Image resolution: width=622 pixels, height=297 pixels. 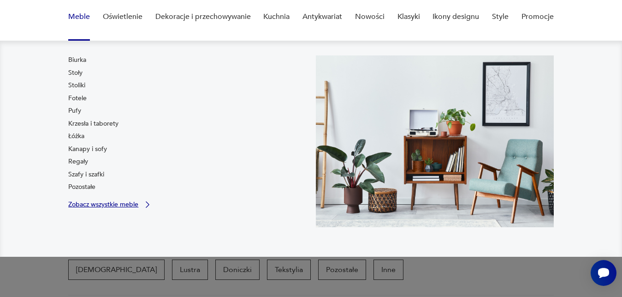 What do you see at coordinates (435, 141) in the screenshot?
I see `img: 969d9116629659dbb0bd4e745da535dc.jpg` at bounding box center [435, 141].